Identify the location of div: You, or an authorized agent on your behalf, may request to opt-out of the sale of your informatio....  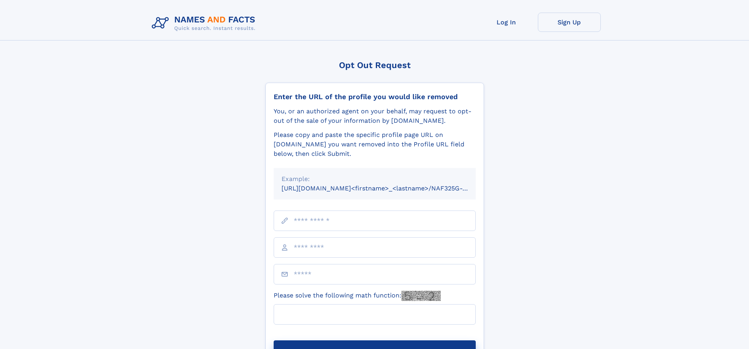
(375, 116).